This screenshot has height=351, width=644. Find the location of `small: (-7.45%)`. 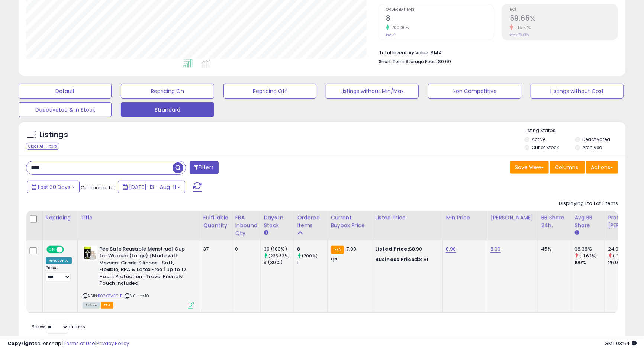

small: (-7.45%) is located at coordinates (622, 256).